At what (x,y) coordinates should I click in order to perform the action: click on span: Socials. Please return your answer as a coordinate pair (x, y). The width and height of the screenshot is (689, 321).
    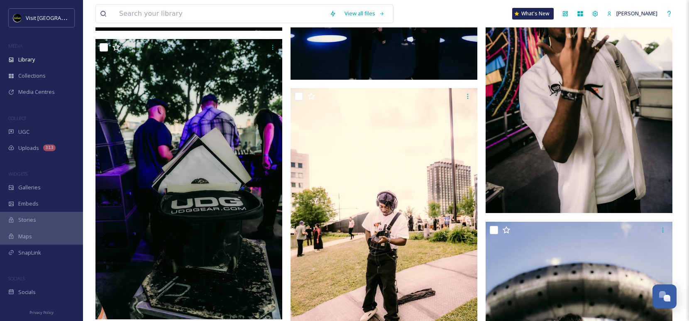
    Looking at the image, I should click on (27, 292).